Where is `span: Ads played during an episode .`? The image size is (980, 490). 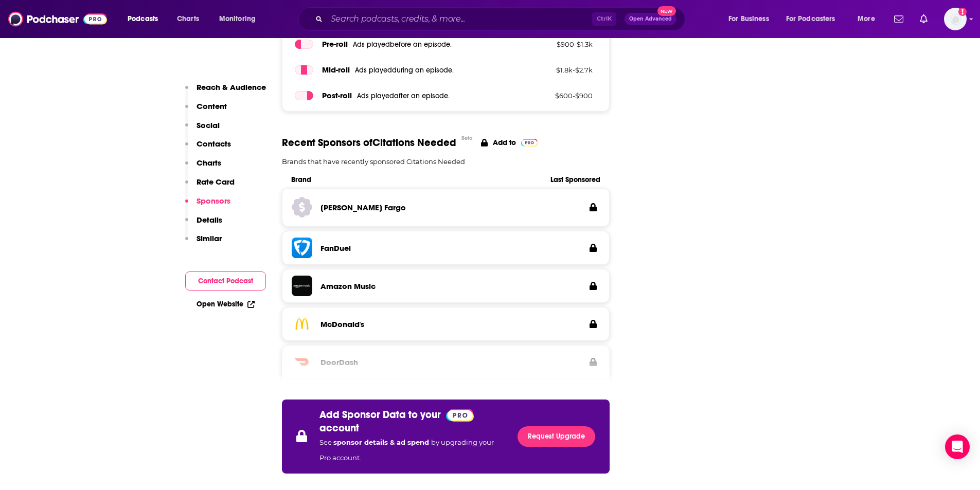 span: Ads played during an episode . is located at coordinates (404, 70).